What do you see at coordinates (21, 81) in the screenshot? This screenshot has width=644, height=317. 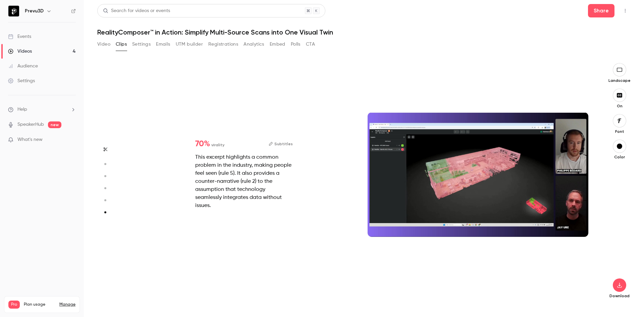 I see `div: Settings` at bounding box center [21, 81].